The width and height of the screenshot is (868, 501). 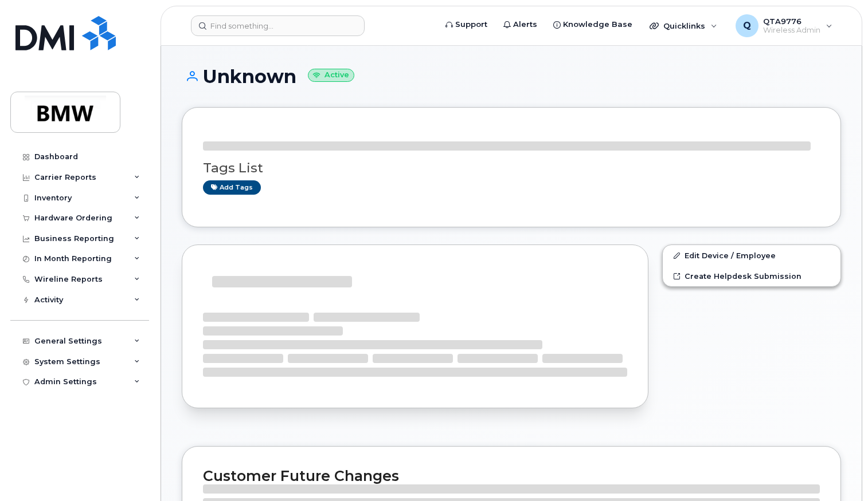 What do you see at coordinates (512, 76) in the screenshot?
I see `h1: Unknown` at bounding box center [512, 76].